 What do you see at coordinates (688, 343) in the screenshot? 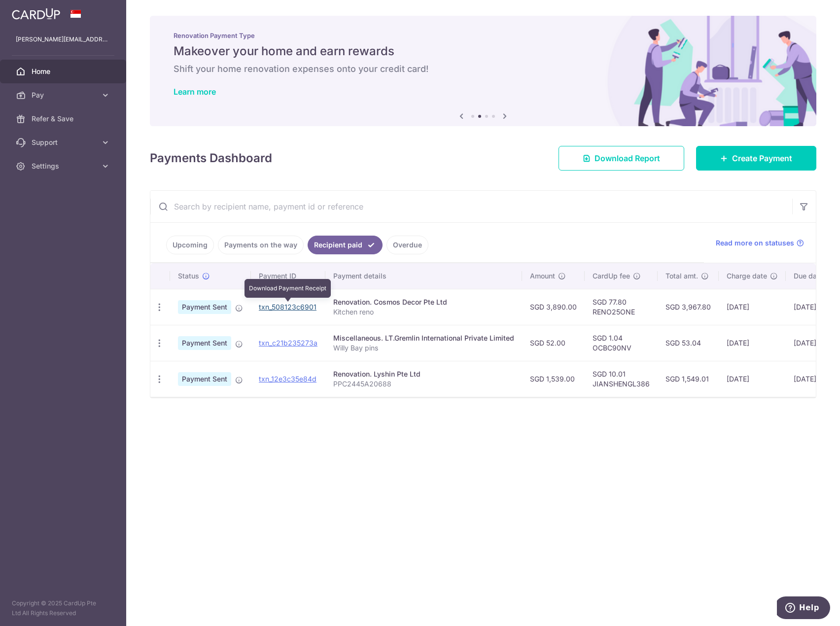
I see `td: SGD 53.04` at bounding box center [688, 343].